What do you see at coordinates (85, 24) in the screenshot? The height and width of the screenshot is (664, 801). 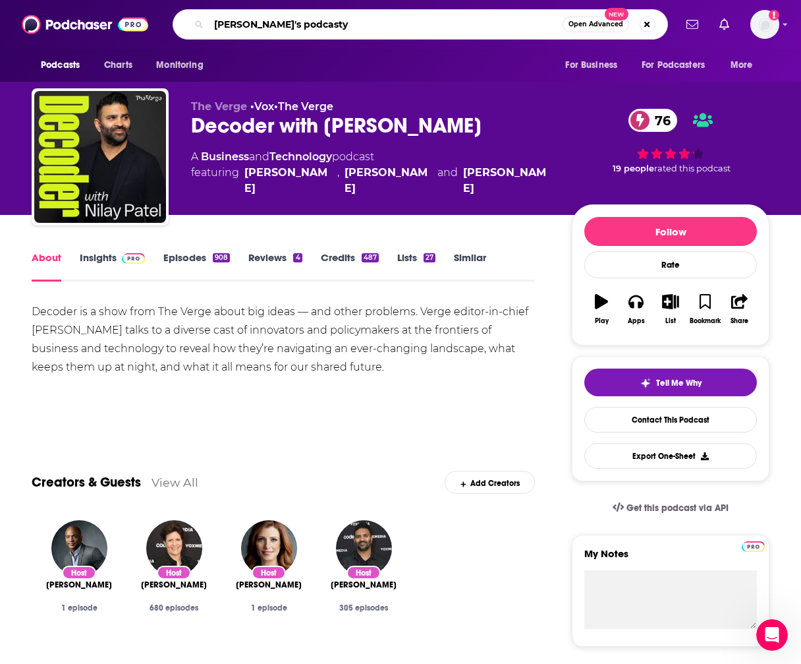 I see `img: Podchaser - Follow, Share and Rate Podcasts` at bounding box center [85, 24].